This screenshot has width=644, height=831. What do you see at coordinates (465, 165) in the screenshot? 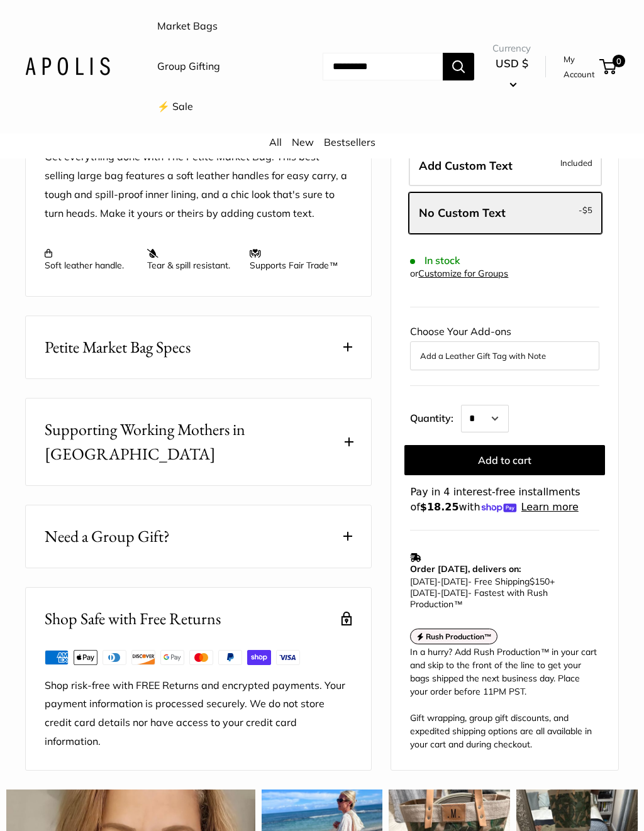
I see `span: Add Custom Text` at bounding box center [465, 165].